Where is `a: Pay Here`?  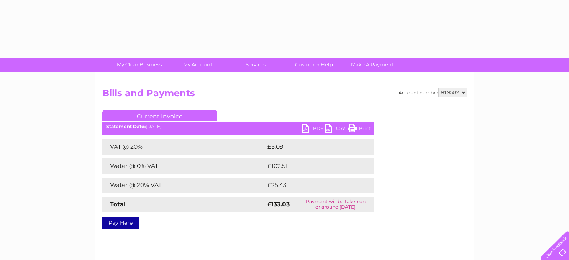 a: Pay Here is located at coordinates (120, 223).